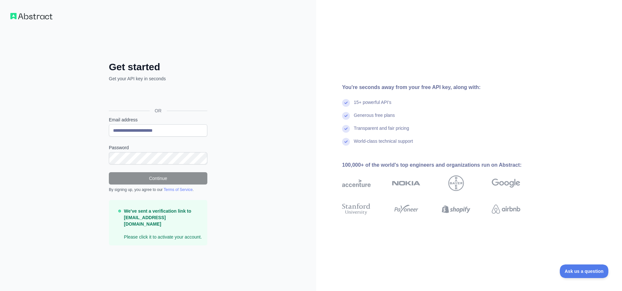 This screenshot has width=622, height=291. What do you see at coordinates (158, 79) in the screenshot?
I see `p: Get your API key in seconds` at bounding box center [158, 79].